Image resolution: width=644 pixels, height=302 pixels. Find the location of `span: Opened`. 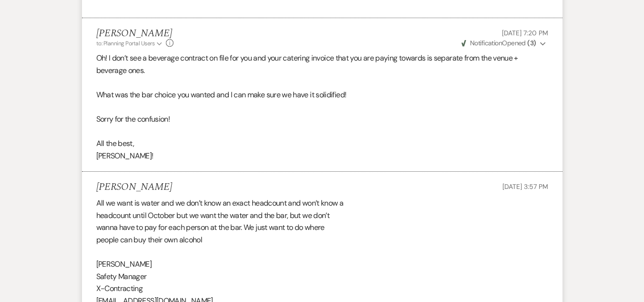

span: Opened is located at coordinates (499, 43).